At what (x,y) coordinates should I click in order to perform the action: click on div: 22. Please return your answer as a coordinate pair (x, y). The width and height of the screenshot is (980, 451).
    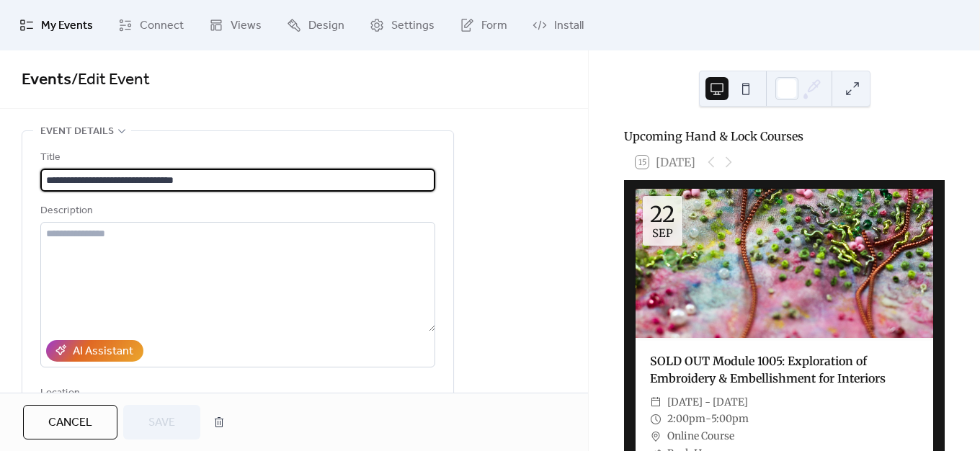
    Looking at the image, I should click on (662, 214).